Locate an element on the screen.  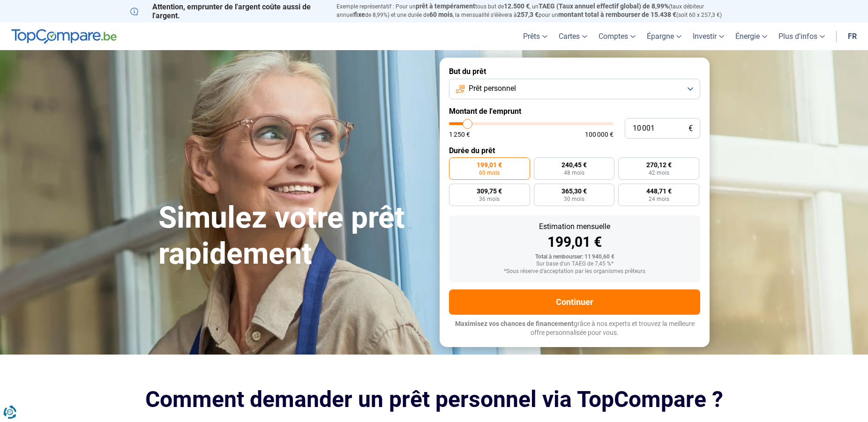
span: 36 mois is located at coordinates (489, 199).